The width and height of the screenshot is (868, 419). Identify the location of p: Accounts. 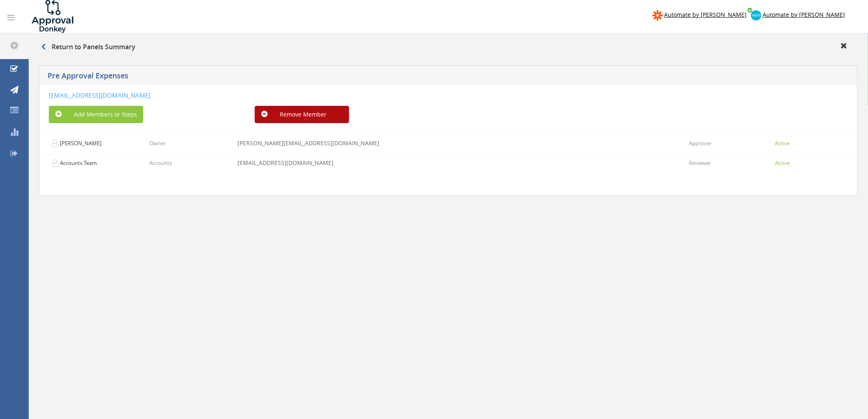
(161, 163).